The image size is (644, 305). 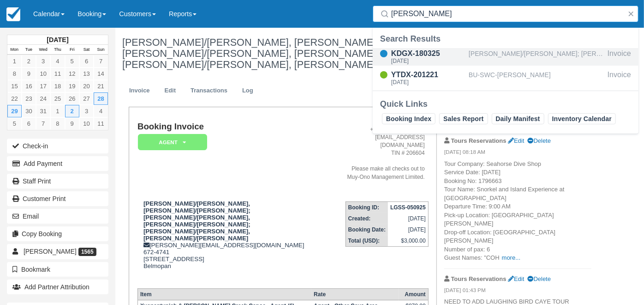 What do you see at coordinates (14, 111) in the screenshot?
I see `a: 29` at bounding box center [14, 111].